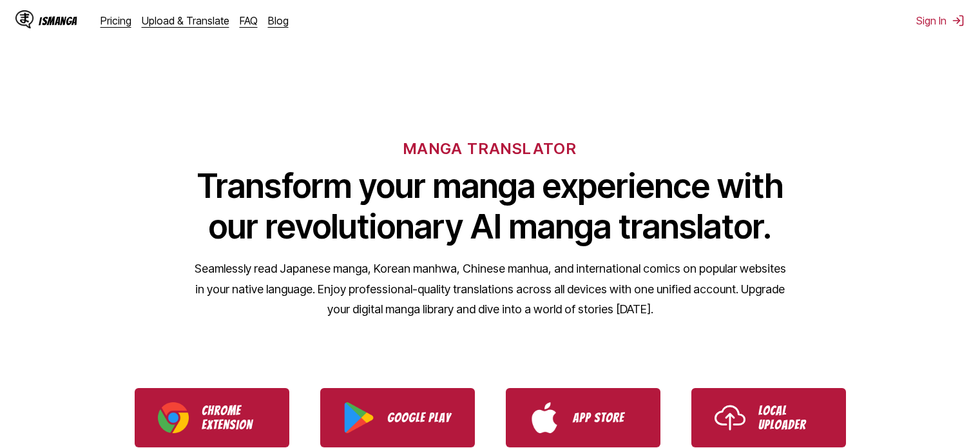  Describe the element at coordinates (359, 418) in the screenshot. I see `img: Google Play logo` at that location.